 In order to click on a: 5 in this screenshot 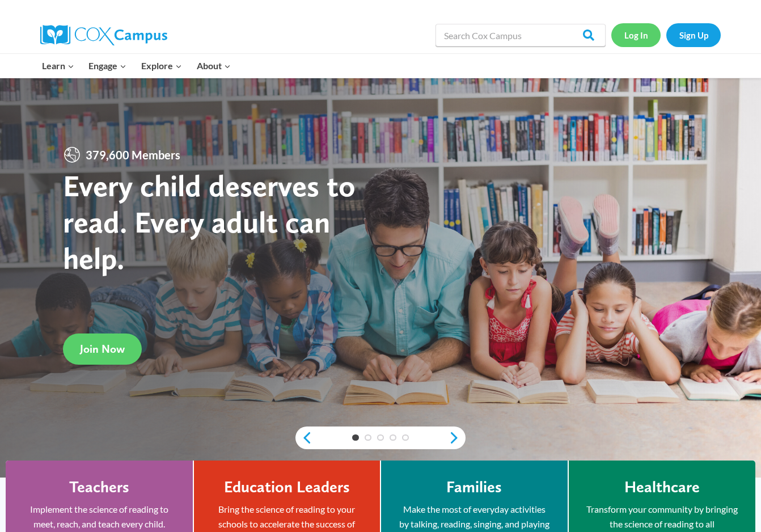, I will do `click(406, 437)`.